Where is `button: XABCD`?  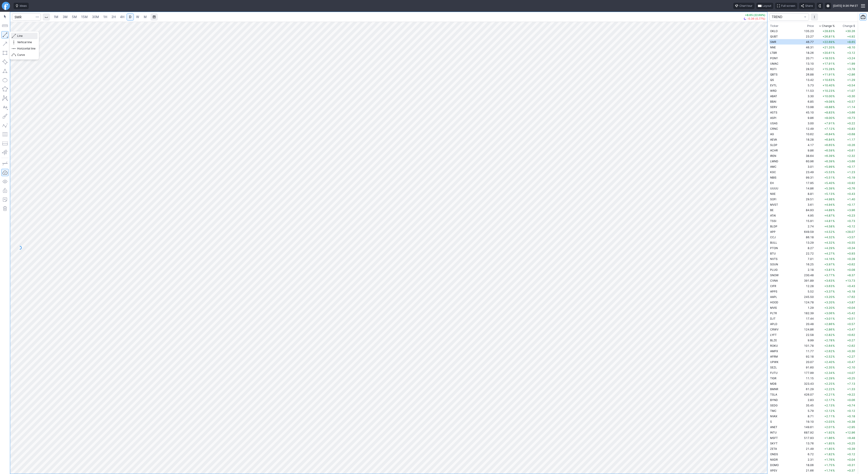 button: XABCD is located at coordinates (5, 98).